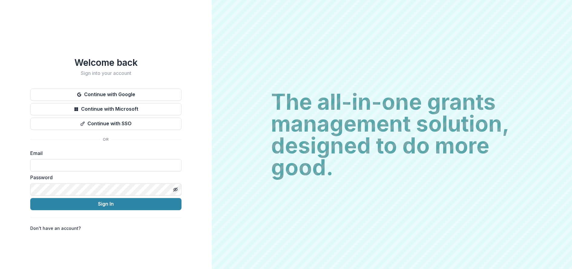 The image size is (572, 269). What do you see at coordinates (106, 124) in the screenshot?
I see `button: Continue with SSO` at bounding box center [106, 124].